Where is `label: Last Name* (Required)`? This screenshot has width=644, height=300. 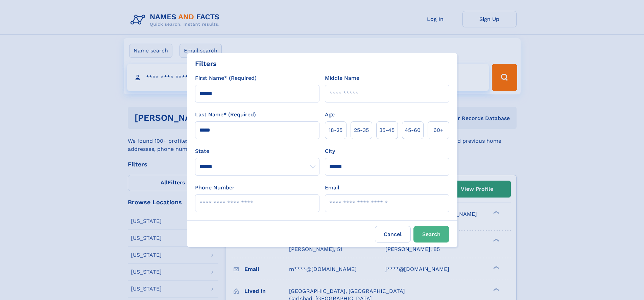 label: Last Name* (Required) is located at coordinates (226, 115).